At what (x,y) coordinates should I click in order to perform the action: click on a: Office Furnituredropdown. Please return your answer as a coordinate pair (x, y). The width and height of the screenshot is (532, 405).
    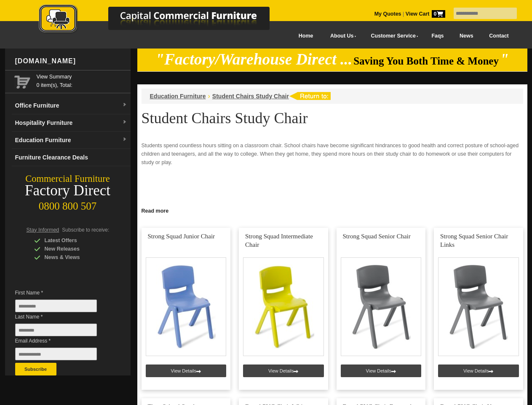
    Looking at the image, I should click on (71, 106).